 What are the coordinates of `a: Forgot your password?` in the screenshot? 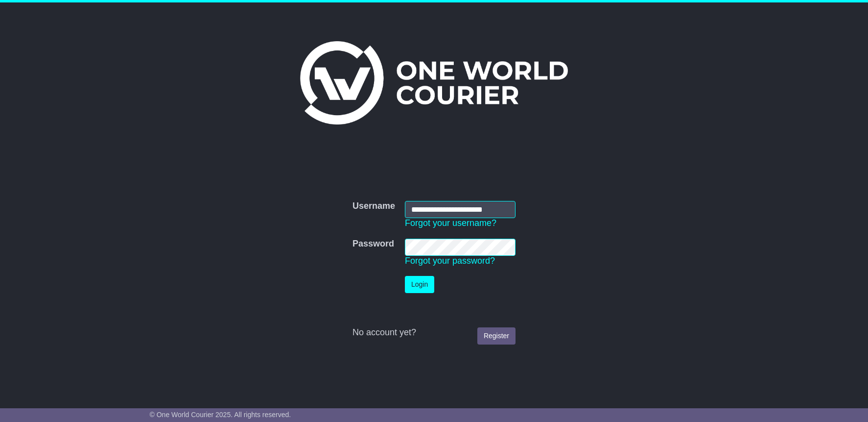 It's located at (450, 261).